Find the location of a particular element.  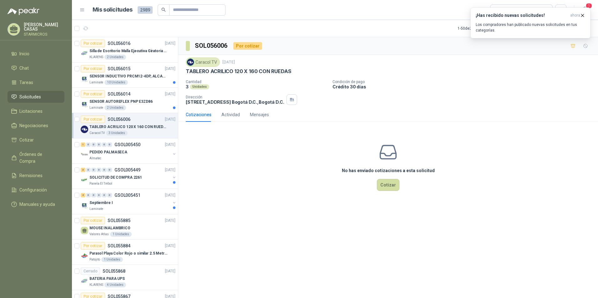

span: Cotizar is located at coordinates (27, 140).